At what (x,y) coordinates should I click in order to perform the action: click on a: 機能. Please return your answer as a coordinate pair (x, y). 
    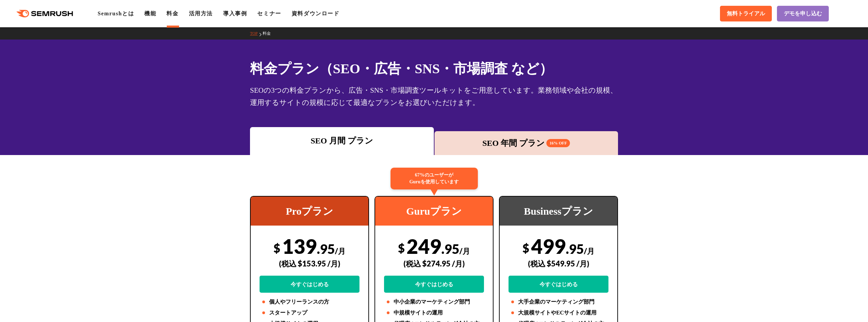
    Looking at the image, I should click on (150, 14).